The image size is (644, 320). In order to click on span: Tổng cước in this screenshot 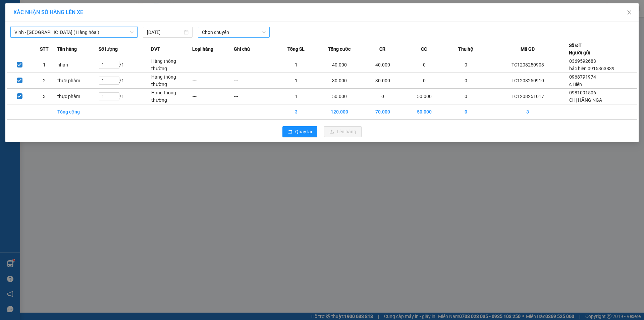, I will do `click(339, 49)`.